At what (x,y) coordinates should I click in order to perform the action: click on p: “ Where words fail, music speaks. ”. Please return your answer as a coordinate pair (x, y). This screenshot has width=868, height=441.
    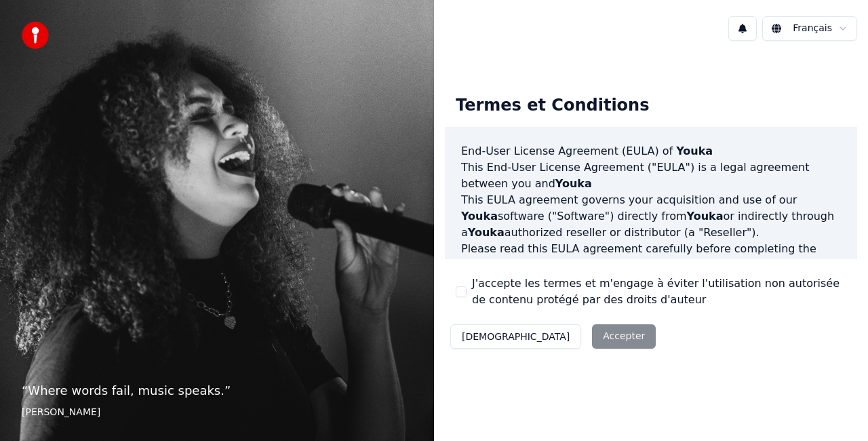
    Looking at the image, I should click on (217, 390).